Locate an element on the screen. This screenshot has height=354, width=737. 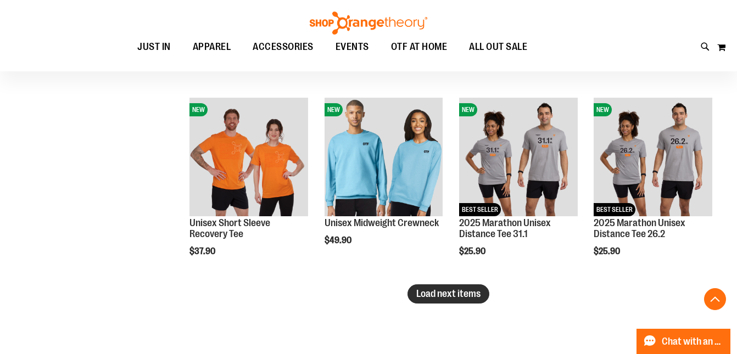
span: $37.90 is located at coordinates (203, 251).